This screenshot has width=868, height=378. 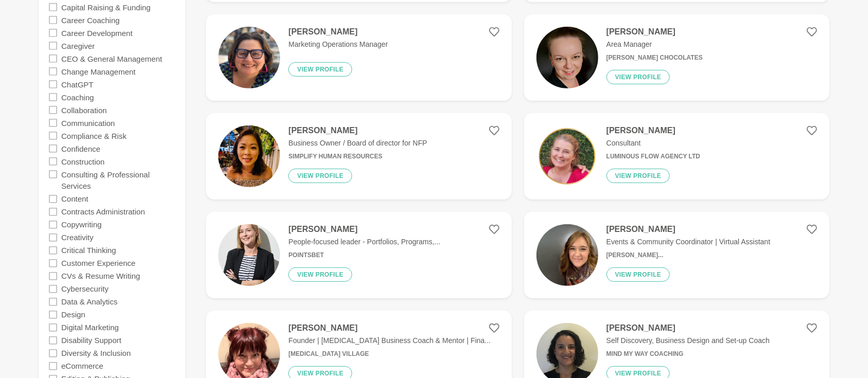 I want to click on img: 95291fc662e09ad643cdad74b9d2de131fb78515-1667x2500.jpg, so click(x=249, y=255).